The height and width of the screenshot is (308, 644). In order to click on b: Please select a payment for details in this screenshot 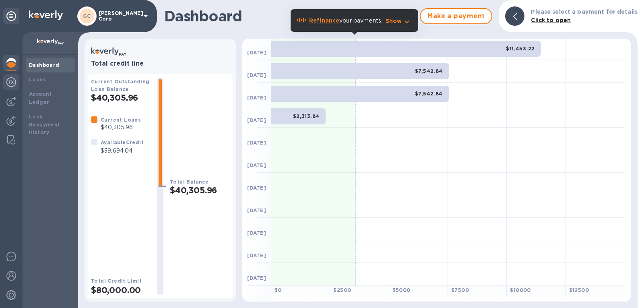, I will do `click(584, 12)`.